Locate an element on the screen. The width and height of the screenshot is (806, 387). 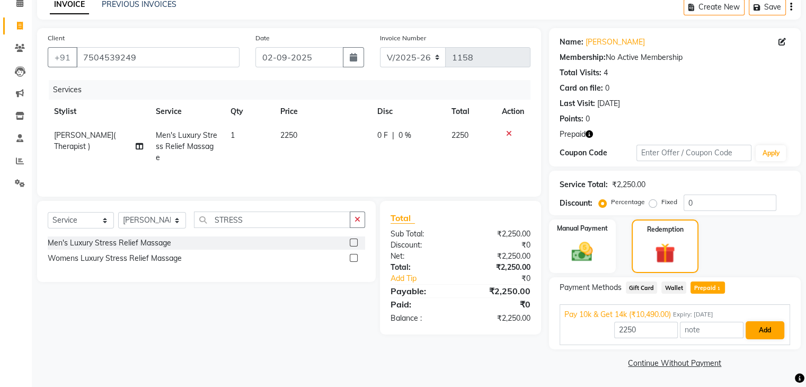
span: Men's Luxury Stress Relief Massage is located at coordinates (186, 146).